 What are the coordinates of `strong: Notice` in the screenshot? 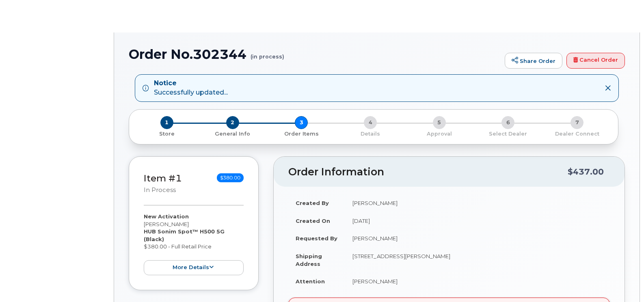 It's located at (191, 83).